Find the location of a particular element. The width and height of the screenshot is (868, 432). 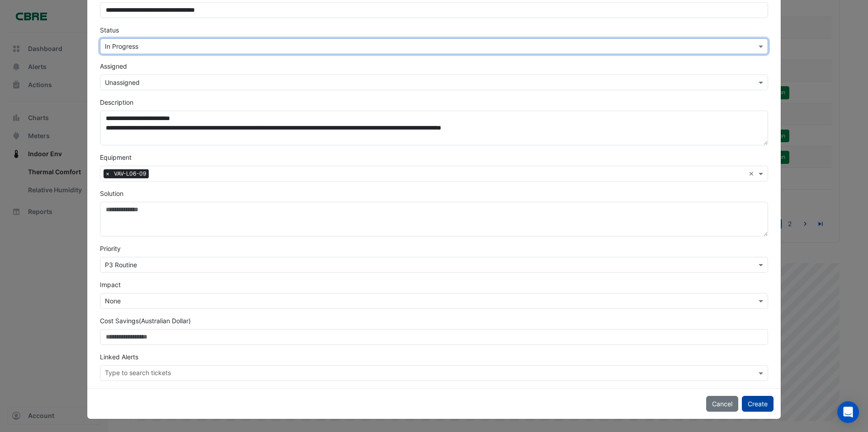

label: Cost Savings (Australian Dollar) is located at coordinates (145, 321).